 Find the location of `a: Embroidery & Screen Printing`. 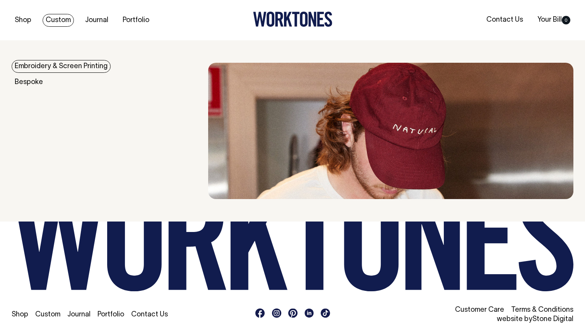

a: Embroidery & Screen Printing is located at coordinates (61, 66).